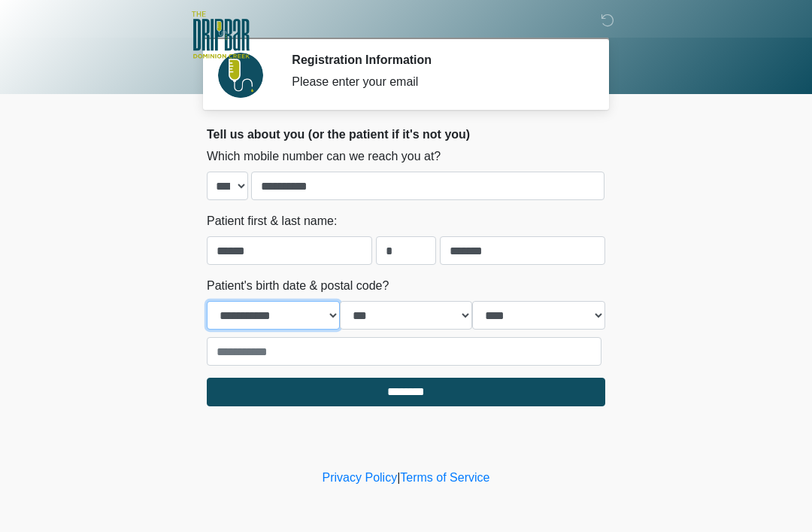 The image size is (812, 532). I want to click on label: Patient first & last name:, so click(272, 221).